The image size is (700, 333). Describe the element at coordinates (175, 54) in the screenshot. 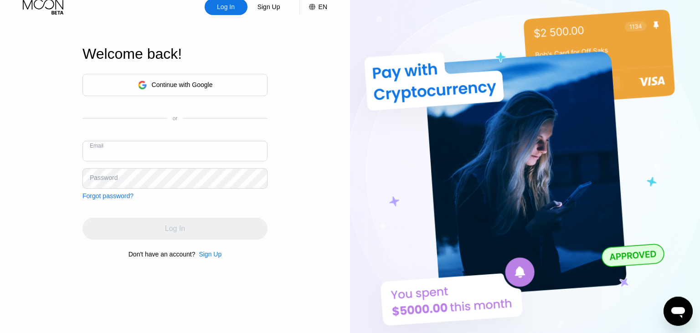

I see `div: Welcome back!` at that location.